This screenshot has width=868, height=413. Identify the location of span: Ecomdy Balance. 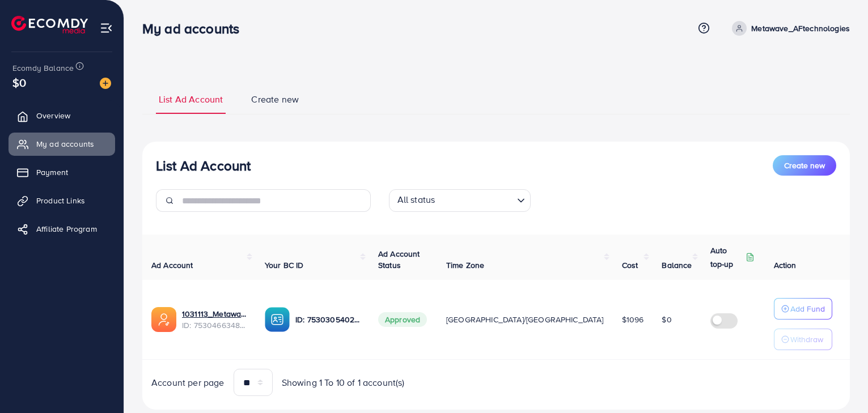
(43, 68).